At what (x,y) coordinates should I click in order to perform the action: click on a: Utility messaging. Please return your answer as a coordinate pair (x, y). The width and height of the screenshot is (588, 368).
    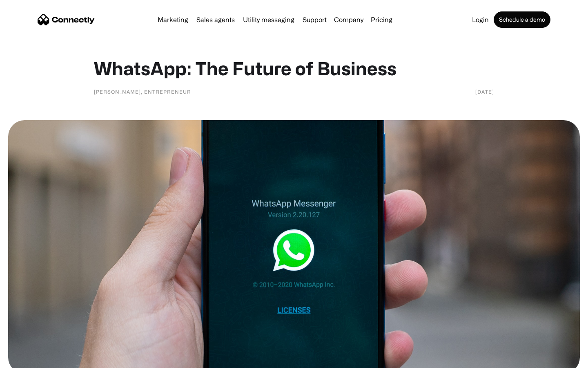
    Looking at the image, I should click on (268, 19).